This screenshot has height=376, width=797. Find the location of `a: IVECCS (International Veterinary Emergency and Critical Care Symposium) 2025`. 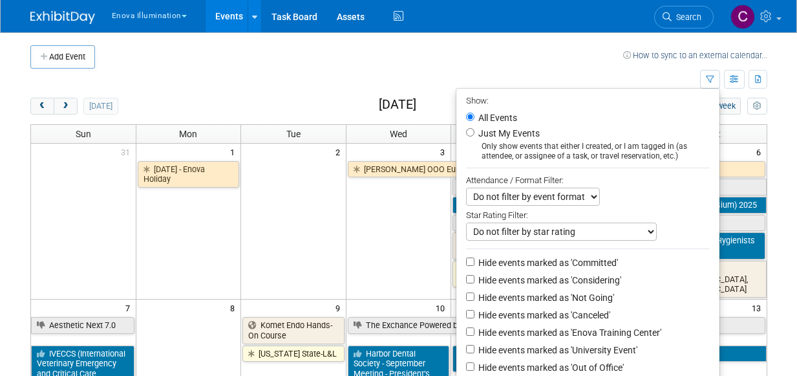

a: IVECCS (International Veterinary Emergency and Critical Care Symposium) 2025 is located at coordinates (609, 205).